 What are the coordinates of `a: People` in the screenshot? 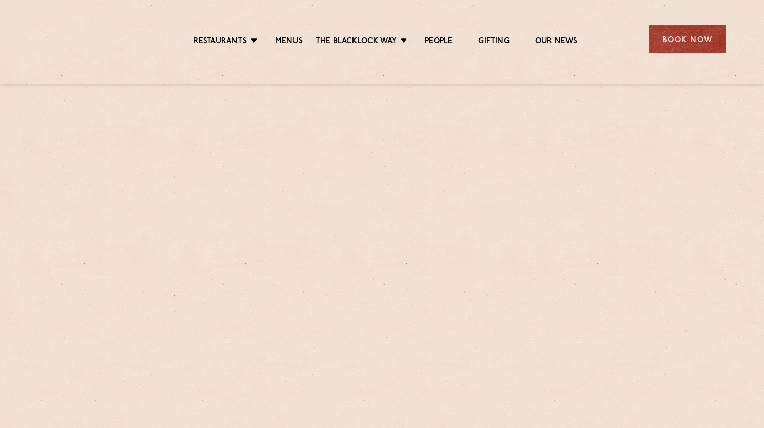 It's located at (438, 42).